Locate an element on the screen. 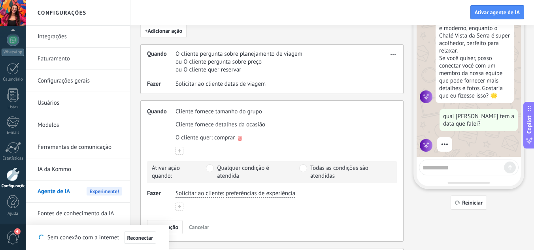  span: + Adicionar ação is located at coordinates (163, 31).